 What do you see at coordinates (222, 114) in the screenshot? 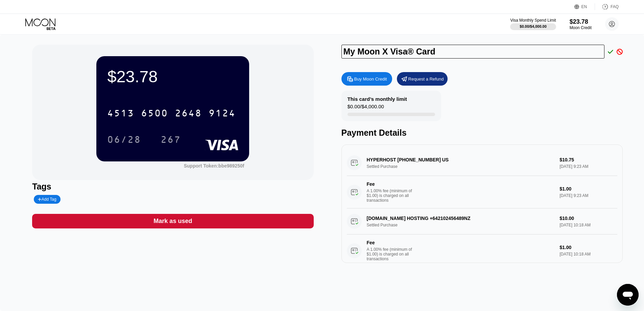
I see `div: 9124` at bounding box center [222, 114].